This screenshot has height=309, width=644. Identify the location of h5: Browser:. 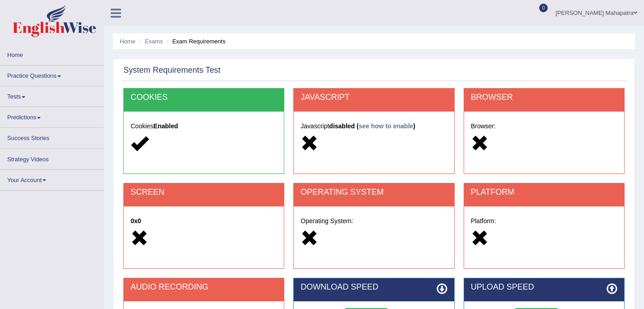
(544, 126).